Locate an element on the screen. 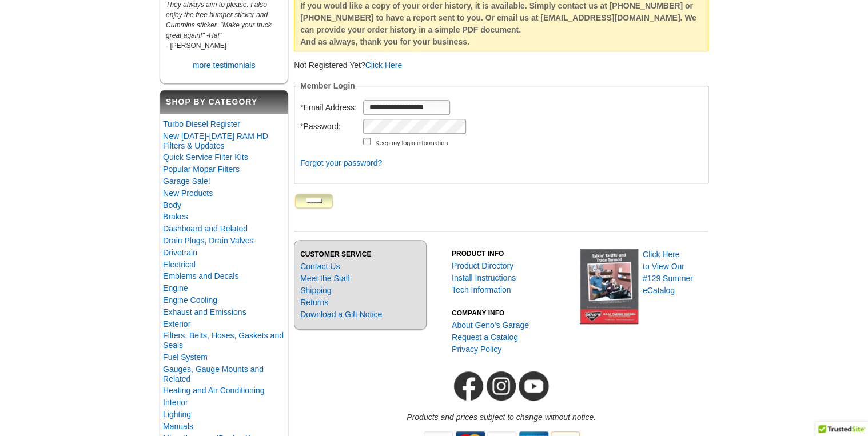  a: About Geno's Garage is located at coordinates (490, 326).